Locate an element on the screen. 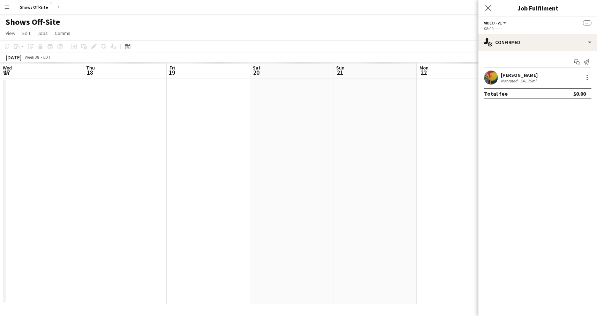  span: Sat is located at coordinates (257, 68).